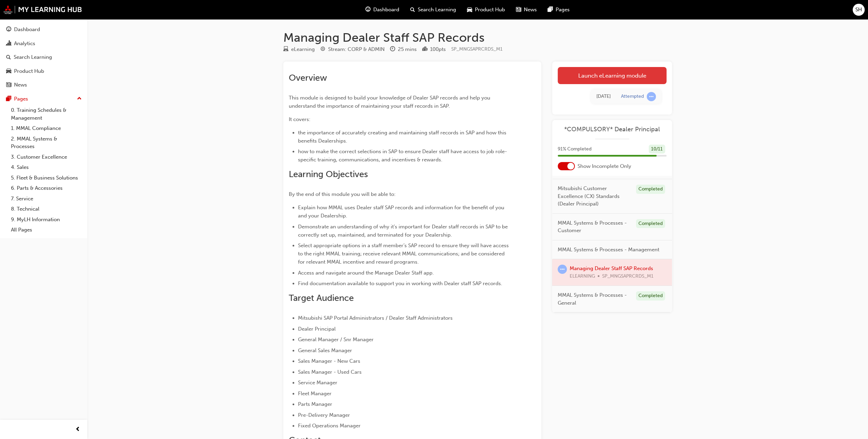  I want to click on div: Type, so click(299, 49).